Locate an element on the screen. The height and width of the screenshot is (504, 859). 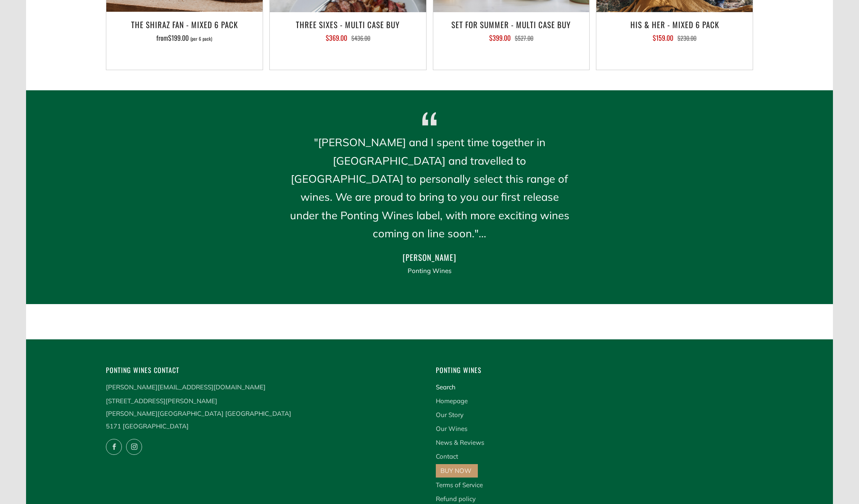
span: $527.00 is located at coordinates (524, 38).